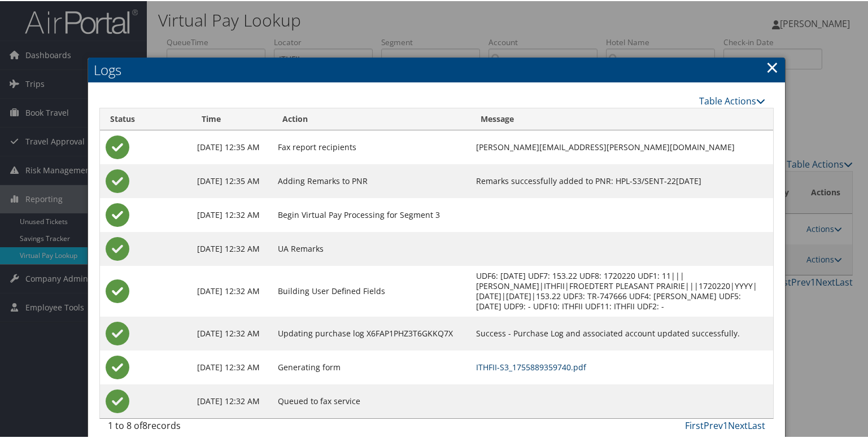  Describe the element at coordinates (531, 366) in the screenshot. I see `a: ITHFII-S3_1755889359740.pdf` at that location.